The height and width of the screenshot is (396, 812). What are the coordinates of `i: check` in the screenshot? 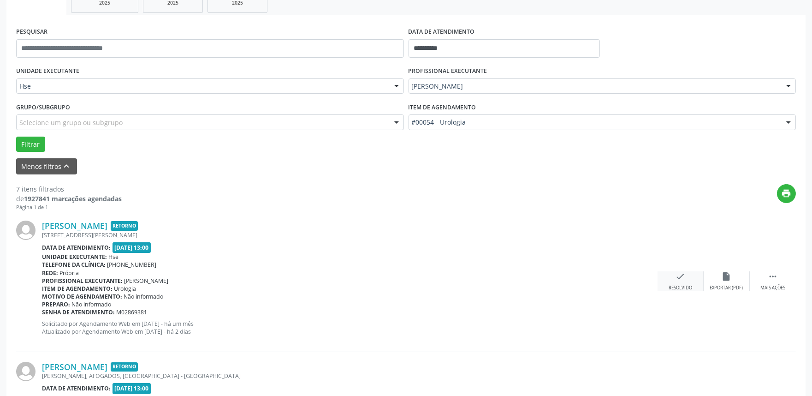 It's located at (681, 276).